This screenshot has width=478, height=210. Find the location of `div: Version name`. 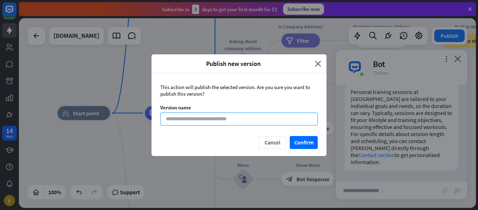

div: Version name is located at coordinates (239, 107).